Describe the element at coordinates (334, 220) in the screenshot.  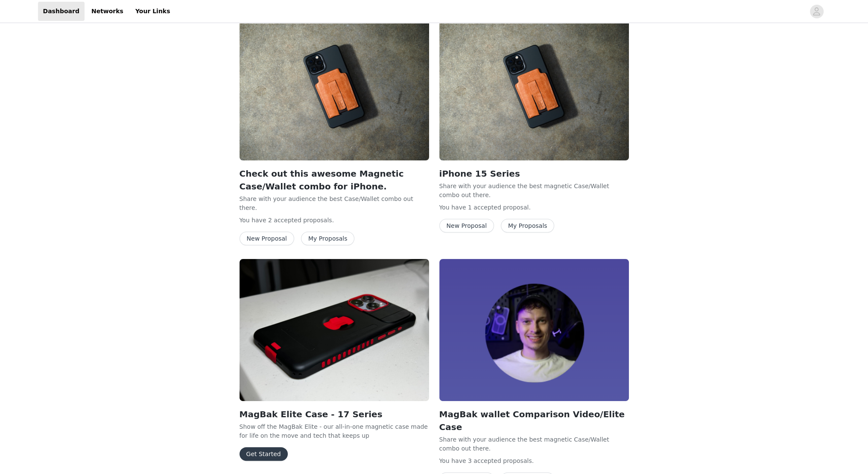
I see `p: You have 2 accepted proposal .` at that location.